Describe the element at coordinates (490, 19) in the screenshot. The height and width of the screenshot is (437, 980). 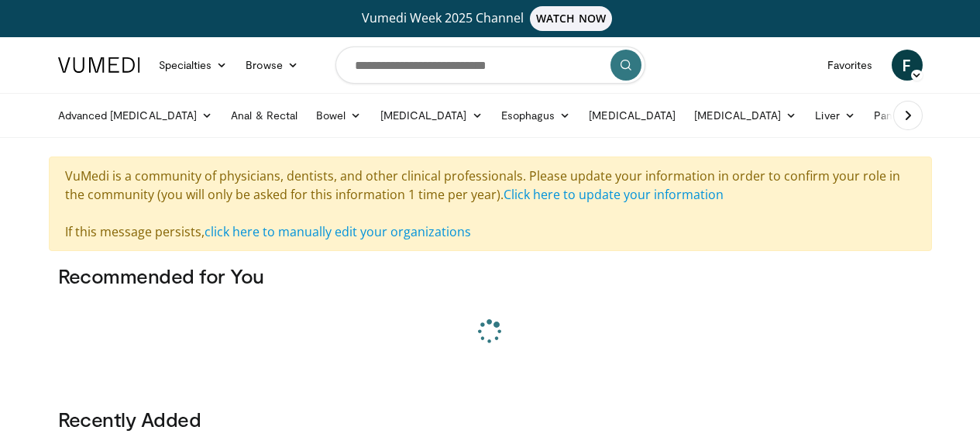
I see `a: Vumedi Week 2025 ChannelWATCH NOW` at that location.